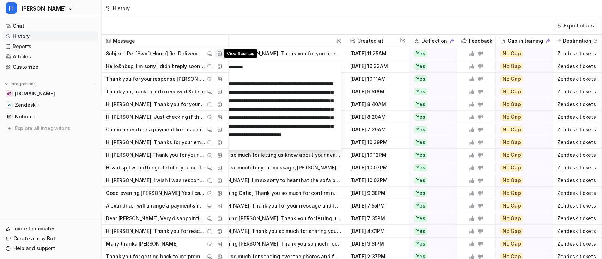 The width and height of the screenshot is (602, 259). What do you see at coordinates (50, 26) in the screenshot?
I see `a: Chat` at bounding box center [50, 26].